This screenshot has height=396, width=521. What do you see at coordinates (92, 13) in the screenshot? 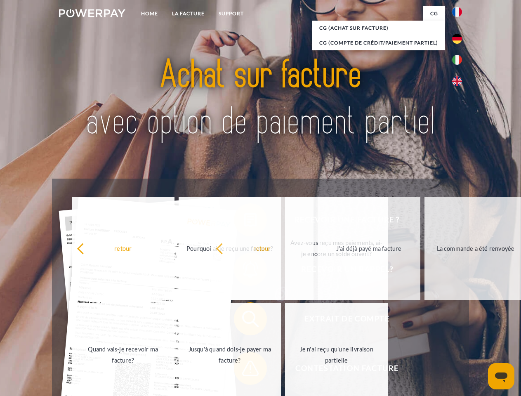
I see `img: logo-powerpay-white.svg` at bounding box center [92, 13].